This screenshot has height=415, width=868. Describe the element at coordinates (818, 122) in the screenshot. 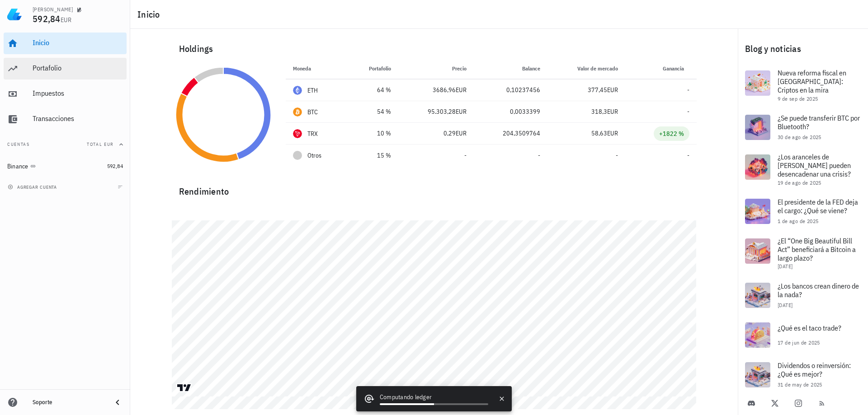

I see `span: ¿Se puede transferir BTC por Bluetooth?` at that location.